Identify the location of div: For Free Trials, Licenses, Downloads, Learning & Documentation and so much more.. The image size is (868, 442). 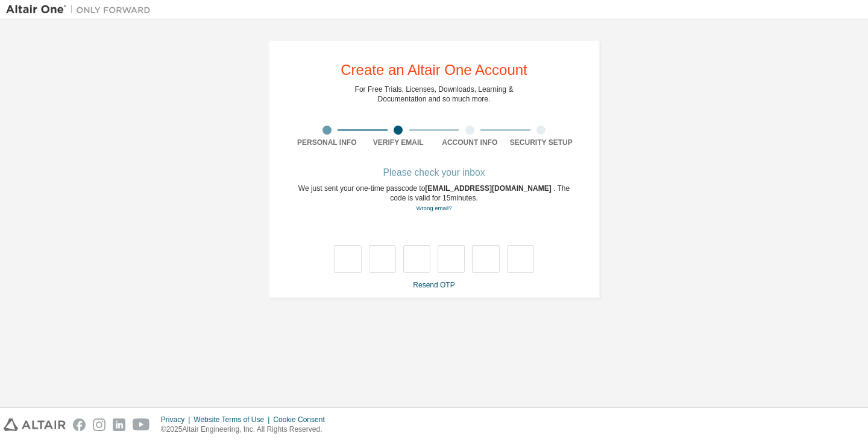
(434, 94).